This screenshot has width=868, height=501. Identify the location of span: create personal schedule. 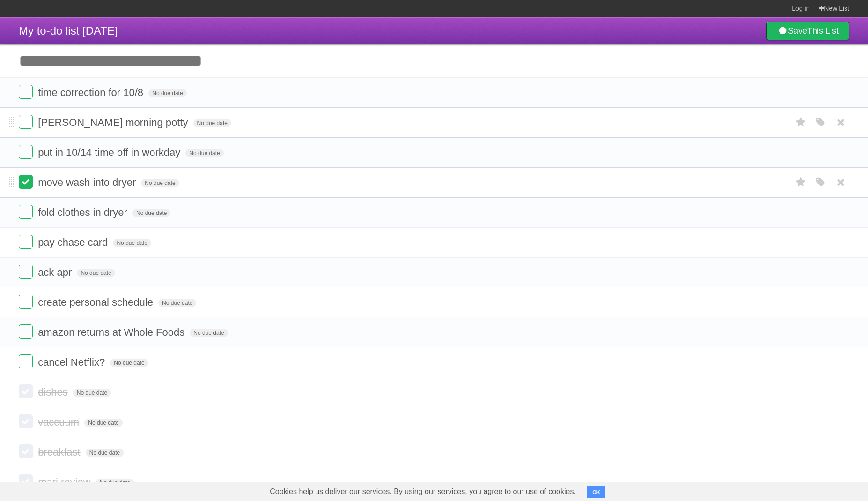
(97, 302).